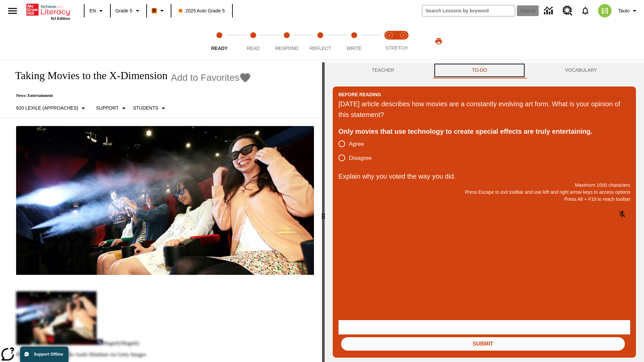 This screenshot has height=362, width=644. What do you see at coordinates (205, 78) in the screenshot?
I see `span: Add to Favorites` at bounding box center [205, 78].